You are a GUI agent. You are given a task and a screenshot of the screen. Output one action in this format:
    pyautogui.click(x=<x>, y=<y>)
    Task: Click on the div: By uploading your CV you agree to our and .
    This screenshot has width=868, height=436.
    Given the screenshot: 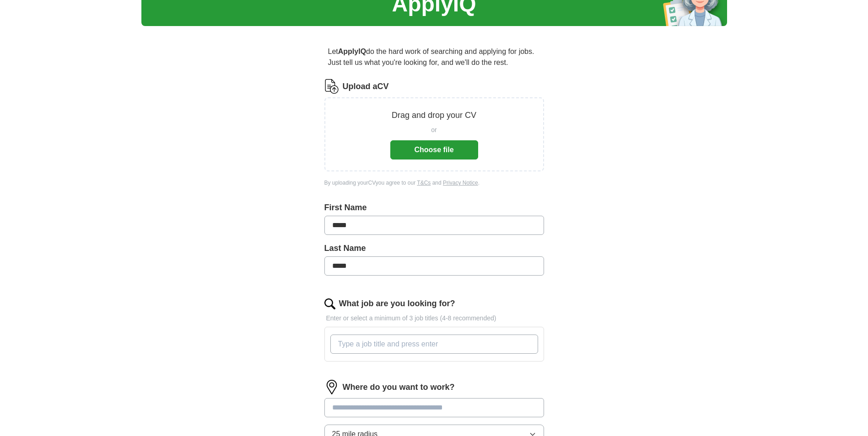 What is the action you would take?
    pyautogui.click(x=434, y=183)
    